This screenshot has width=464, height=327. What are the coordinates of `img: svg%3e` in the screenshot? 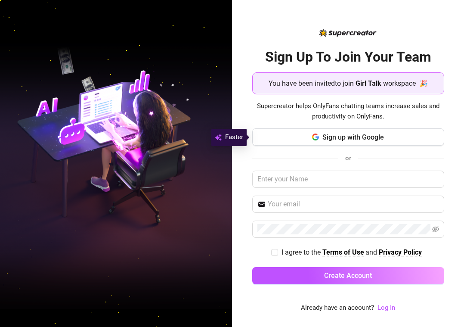 It's located at (218, 137).